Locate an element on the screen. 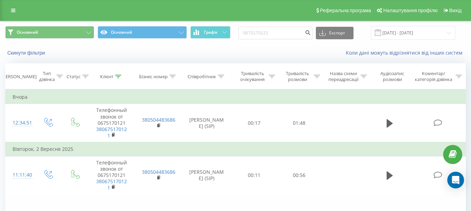  td: 00:11 is located at coordinates (254, 176).